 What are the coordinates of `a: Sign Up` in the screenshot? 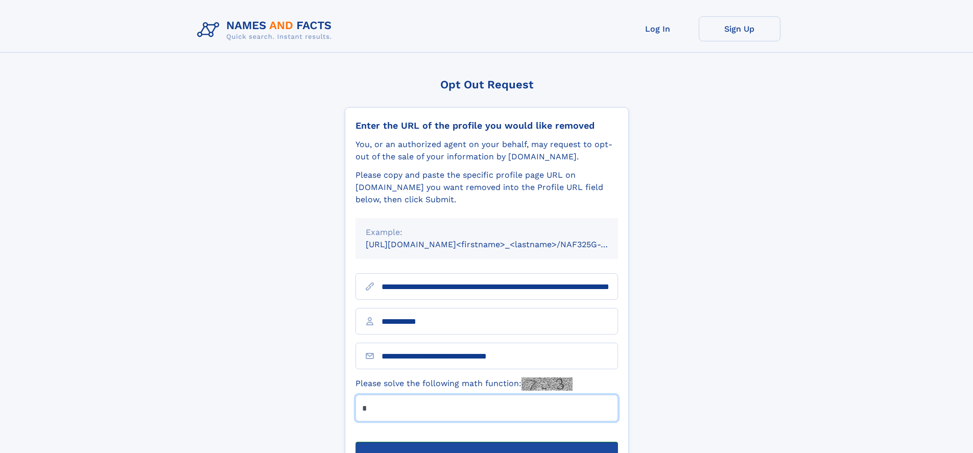 It's located at (739, 29).